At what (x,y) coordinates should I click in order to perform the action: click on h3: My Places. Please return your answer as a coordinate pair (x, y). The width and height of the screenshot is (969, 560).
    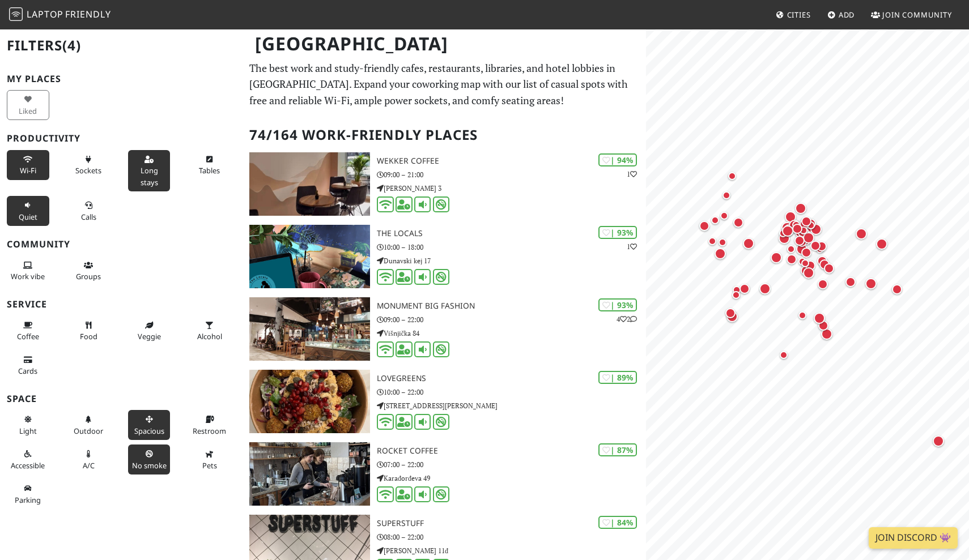
    Looking at the image, I should click on (121, 79).